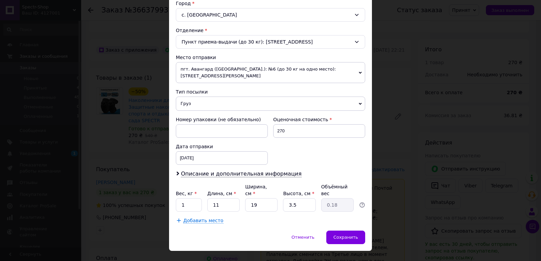 The image size is (541, 261). What do you see at coordinates (319, 120) in the screenshot?
I see `div: Оценочная стоимость` at bounding box center [319, 120].